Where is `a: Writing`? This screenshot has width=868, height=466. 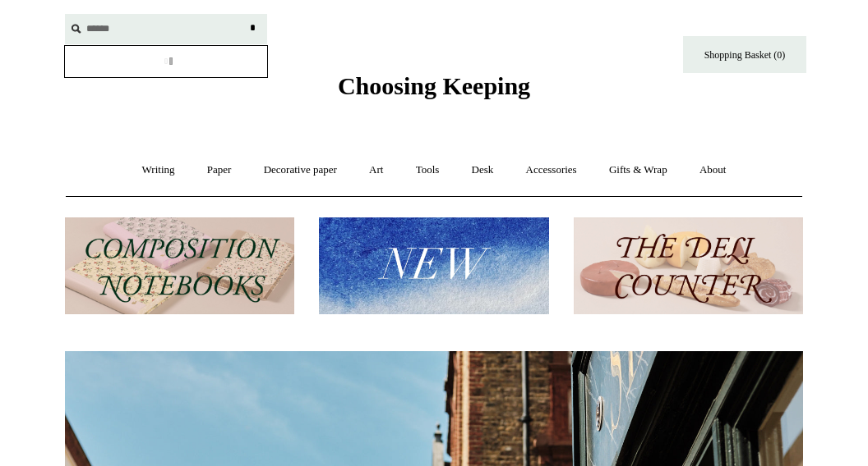 a: Writing is located at coordinates (159, 170).